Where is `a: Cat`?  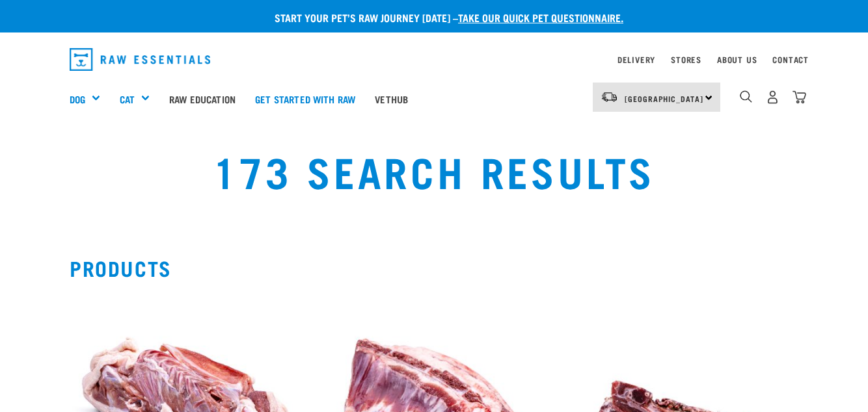 a: Cat is located at coordinates (127, 99).